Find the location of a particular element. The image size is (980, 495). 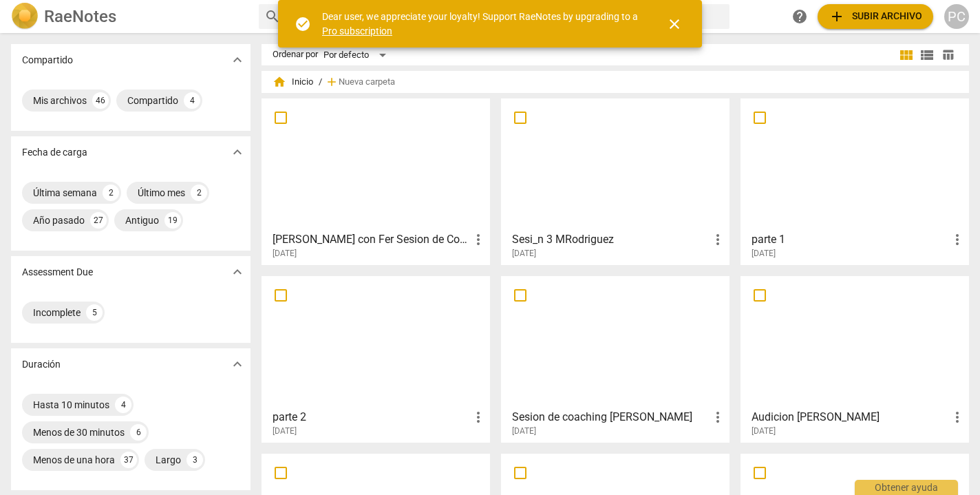

span: table_chart is located at coordinates (947, 55).